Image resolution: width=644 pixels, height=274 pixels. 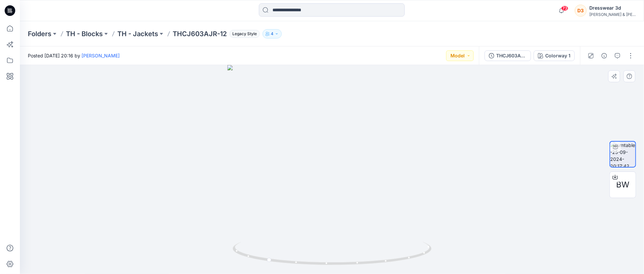 I want to click on div: Colorway 1, so click(x=558, y=56).